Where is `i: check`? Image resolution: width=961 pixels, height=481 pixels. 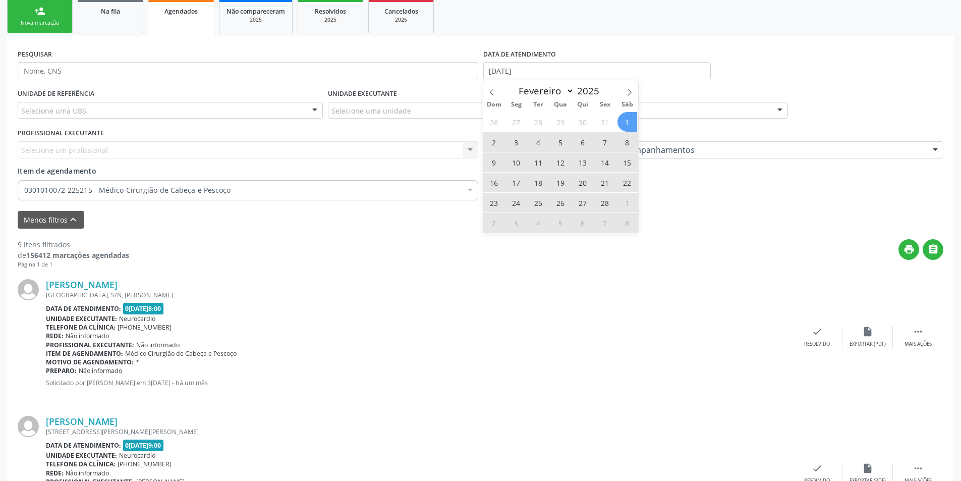
i: check is located at coordinates (817, 332).